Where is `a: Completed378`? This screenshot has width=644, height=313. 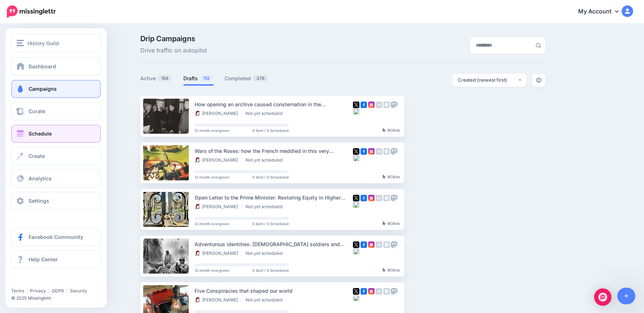 a: Completed378 is located at coordinates (247, 78).